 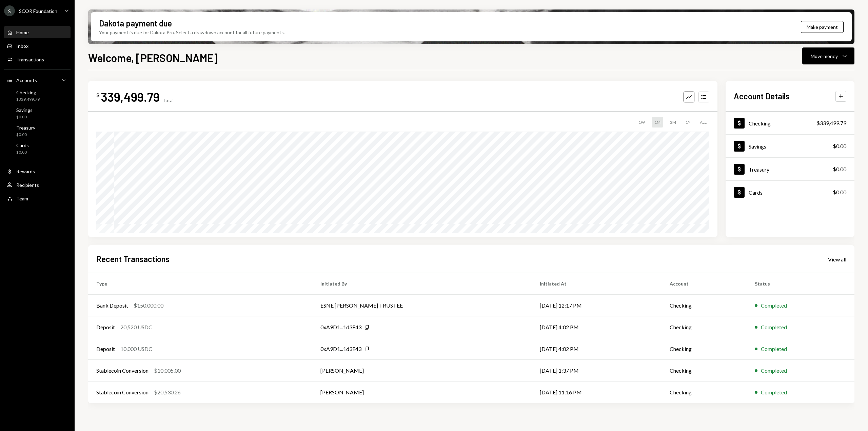 What do you see at coordinates (22, 198) in the screenshot?
I see `div: Team` at bounding box center [22, 198].